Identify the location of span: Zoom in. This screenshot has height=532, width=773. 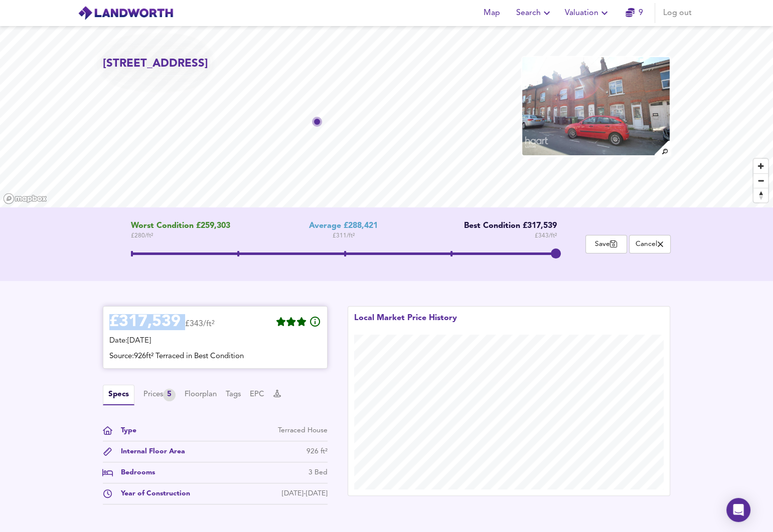
(761, 166).